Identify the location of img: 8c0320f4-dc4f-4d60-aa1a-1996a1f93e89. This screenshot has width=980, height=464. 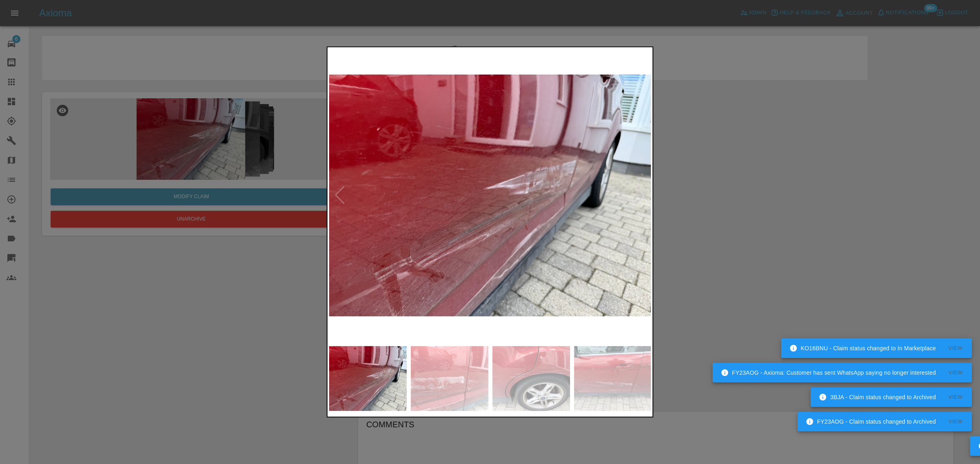
(449, 379).